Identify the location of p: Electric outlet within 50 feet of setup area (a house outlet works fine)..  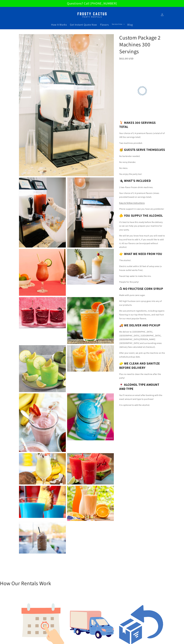
(142, 268).